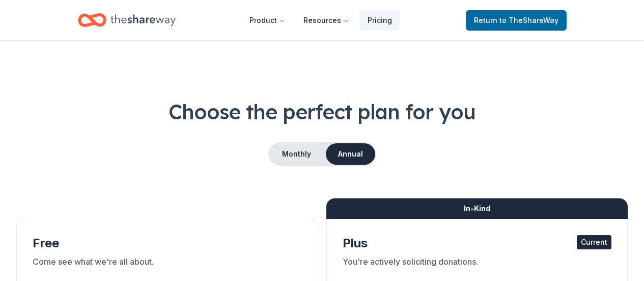  What do you see at coordinates (517, 20) in the screenshot?
I see `a: Returnto TheShareWay` at bounding box center [517, 20].